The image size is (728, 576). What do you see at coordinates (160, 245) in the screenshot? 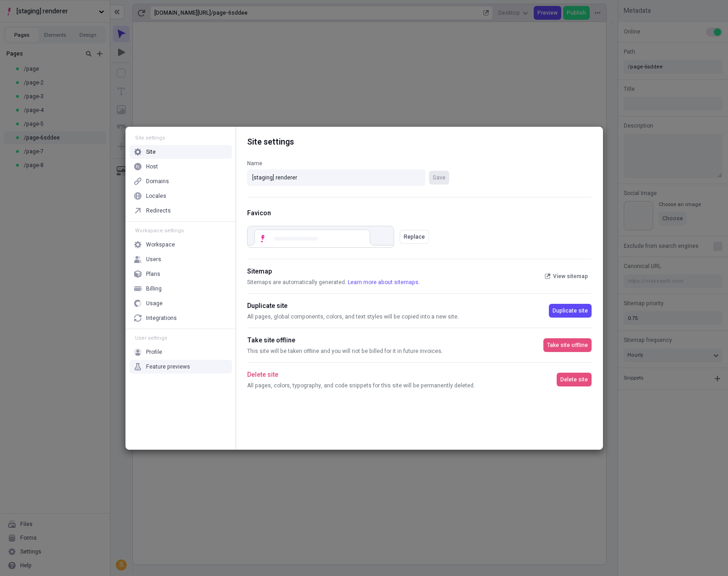
I see `div: Workspace` at bounding box center [160, 245].